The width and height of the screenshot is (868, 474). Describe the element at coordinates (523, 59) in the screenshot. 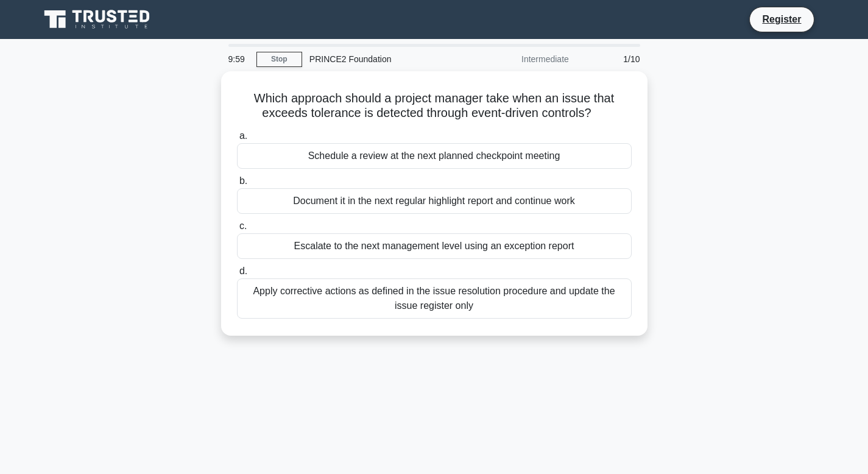

I see `div: Intermediate` at that location.